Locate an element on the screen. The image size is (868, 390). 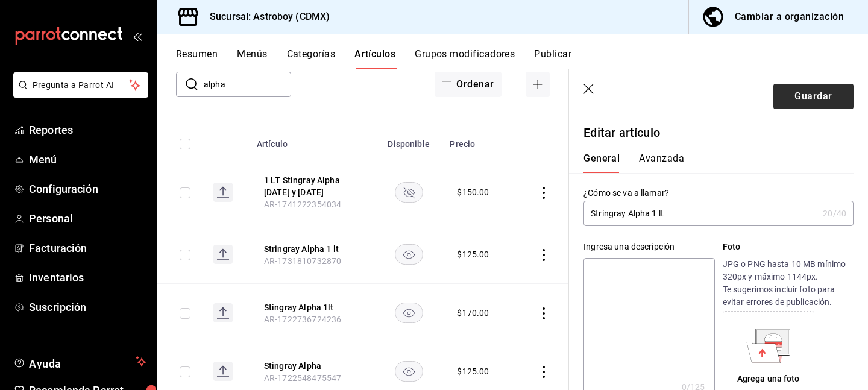
span: Inventarios is located at coordinates (87, 277).